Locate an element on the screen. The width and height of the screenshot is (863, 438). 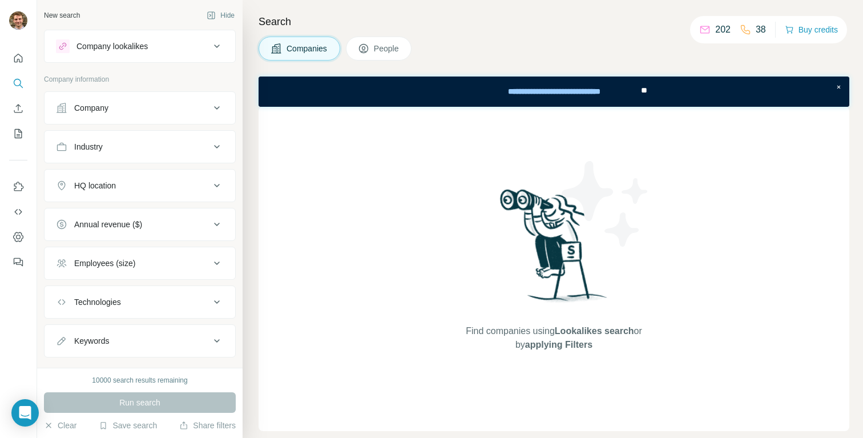
button: Buy credits is located at coordinates (811, 30).